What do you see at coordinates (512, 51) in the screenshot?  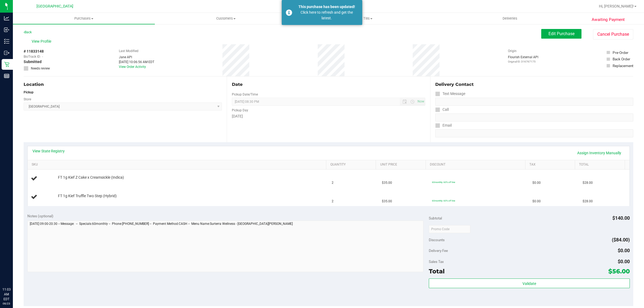 I see `label: Origin` at bounding box center [512, 51].